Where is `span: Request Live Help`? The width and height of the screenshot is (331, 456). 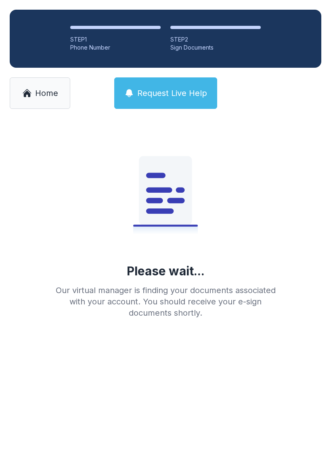
span: Request Live Help is located at coordinates (172, 93).